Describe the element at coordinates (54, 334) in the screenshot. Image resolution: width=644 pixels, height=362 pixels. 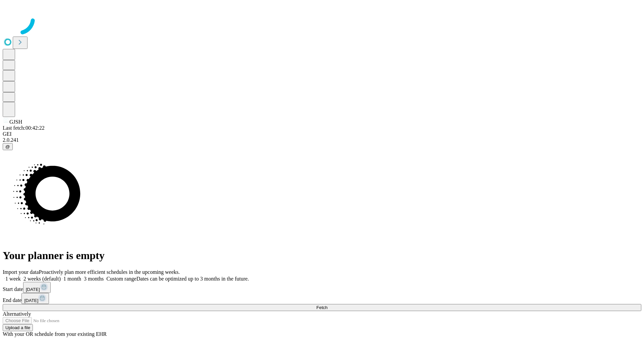
I see `span: With your OR schedule from your existing EHR` at that location.